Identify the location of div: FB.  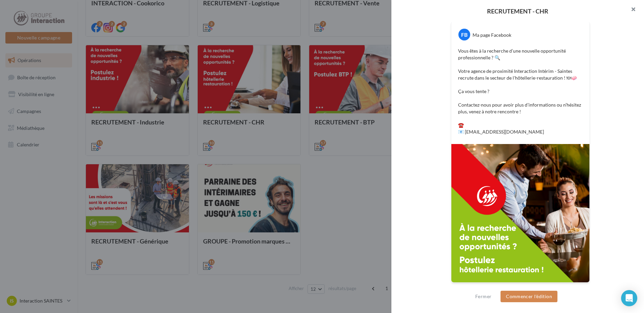
(464, 35).